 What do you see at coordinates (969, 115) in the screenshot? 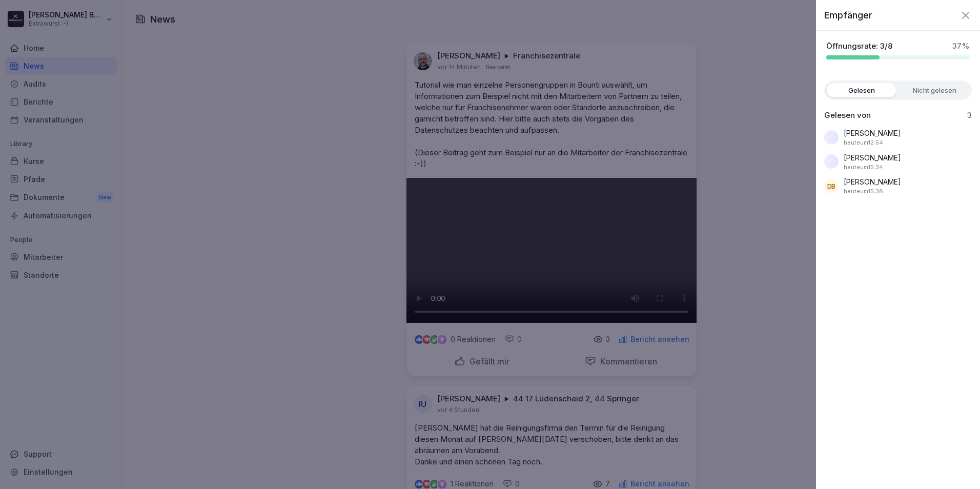
I see `p: 3` at bounding box center [969, 115].